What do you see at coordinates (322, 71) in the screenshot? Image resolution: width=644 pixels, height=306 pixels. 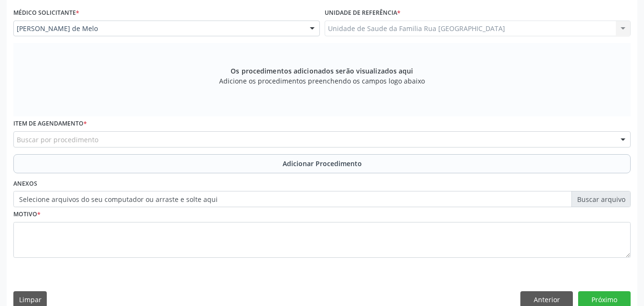 I see `span: Os procedimentos adicionados serão visualizados aqui` at bounding box center [322, 71].